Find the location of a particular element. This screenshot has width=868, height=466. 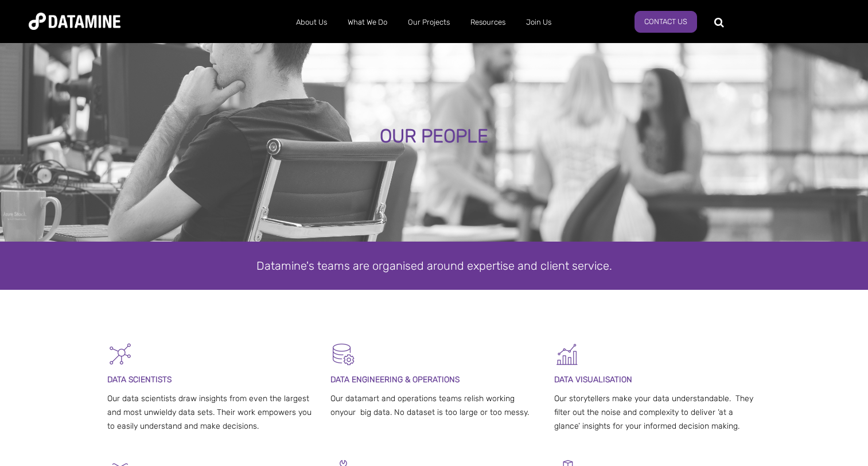

a: Our Projects is located at coordinates (428, 22).